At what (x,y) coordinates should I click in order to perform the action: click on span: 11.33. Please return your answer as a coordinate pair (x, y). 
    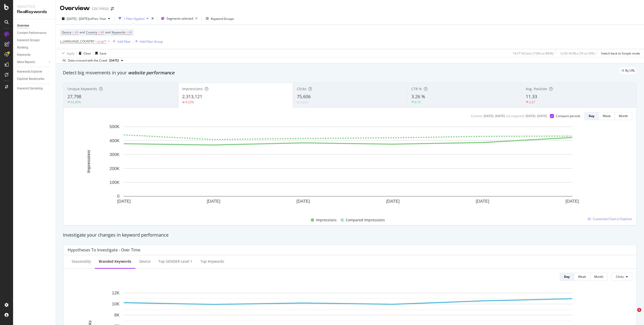
    Looking at the image, I should click on (532, 96).